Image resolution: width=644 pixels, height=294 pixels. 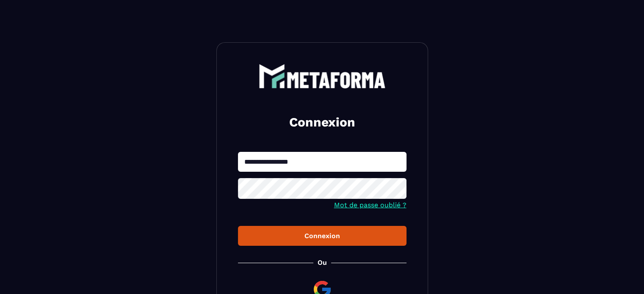 I want to click on a: Mot de passe oublié ?, so click(x=370, y=205).